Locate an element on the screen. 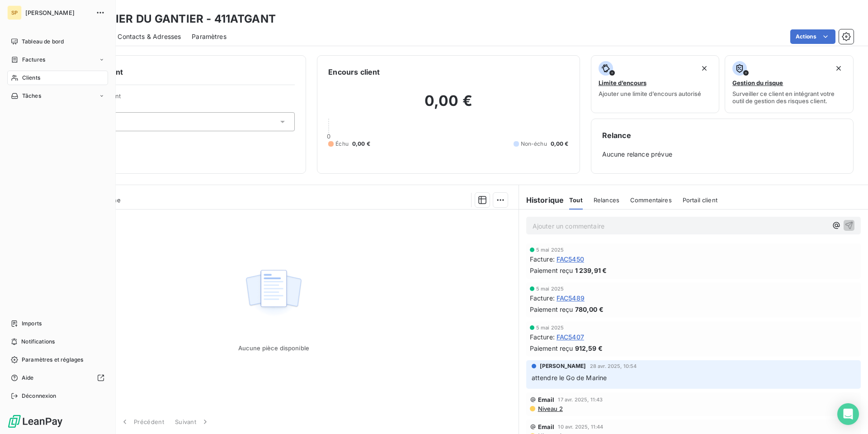  a: Paramètres et réglages is located at coordinates (58, 359).